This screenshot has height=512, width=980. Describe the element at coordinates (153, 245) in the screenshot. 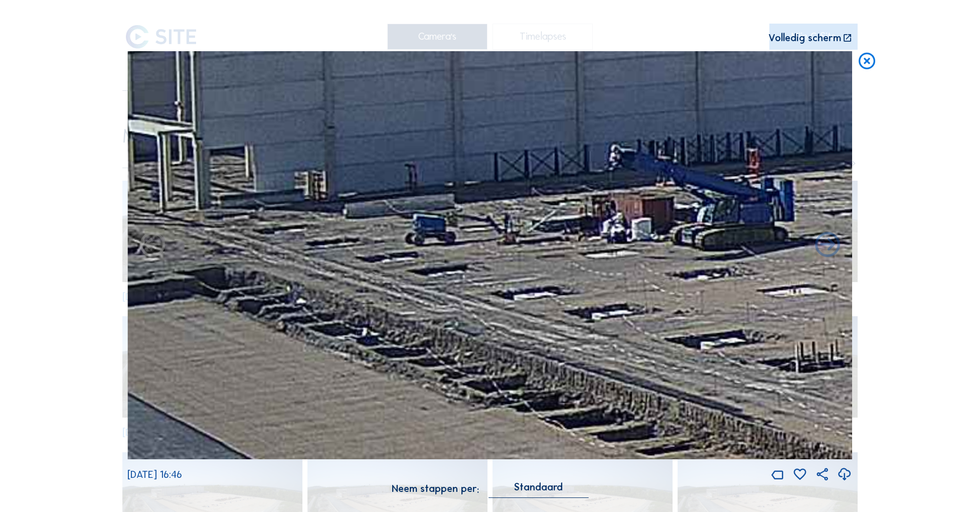

I see `i: Forward` at that location.